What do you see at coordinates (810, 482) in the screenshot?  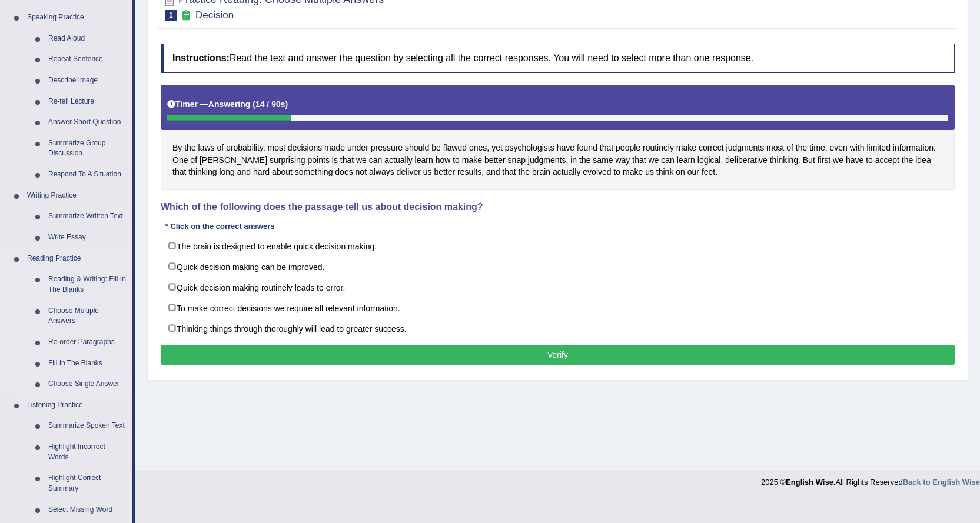 I see `strong: English Wise.` at bounding box center [810, 482].